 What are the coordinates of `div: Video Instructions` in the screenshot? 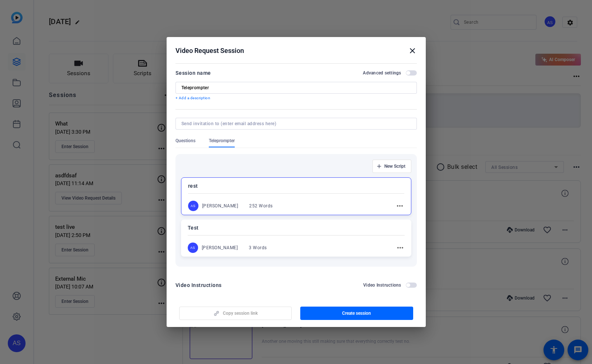 It's located at (199, 285).